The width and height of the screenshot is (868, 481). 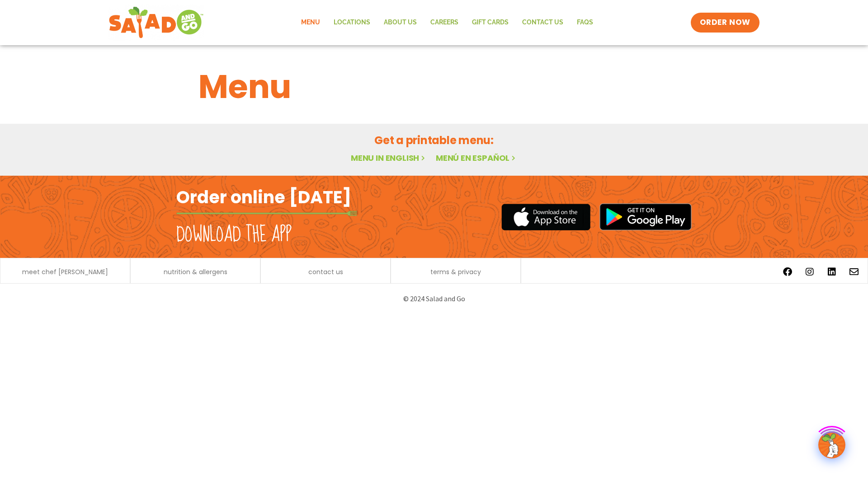 I want to click on a: Menu, so click(x=310, y=23).